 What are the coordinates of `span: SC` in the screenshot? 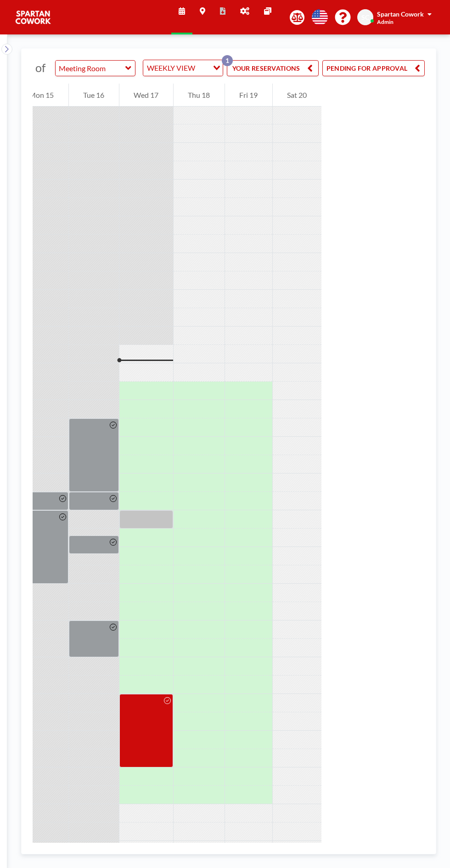 It's located at (365, 18).